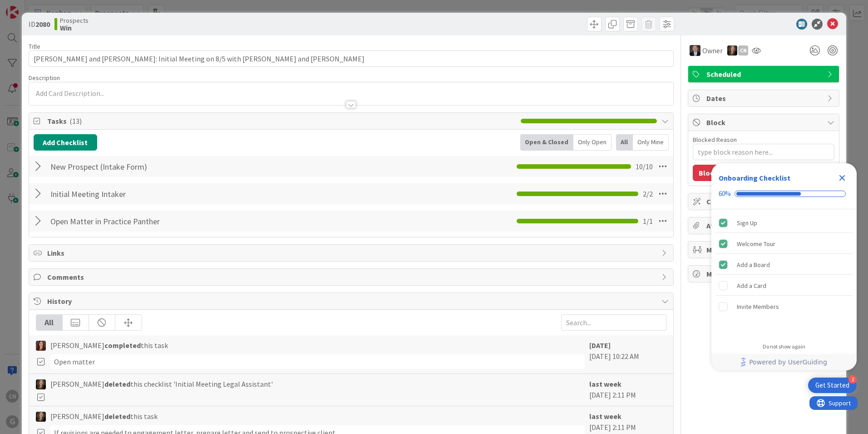  I want to click on span: 2 / 2, so click(648, 194).